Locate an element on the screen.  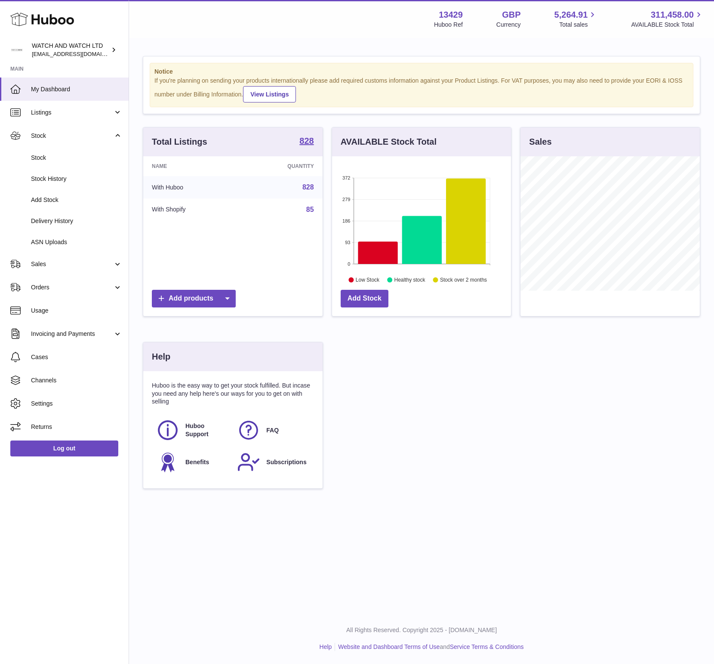
strong: 828 is located at coordinates (306, 141).